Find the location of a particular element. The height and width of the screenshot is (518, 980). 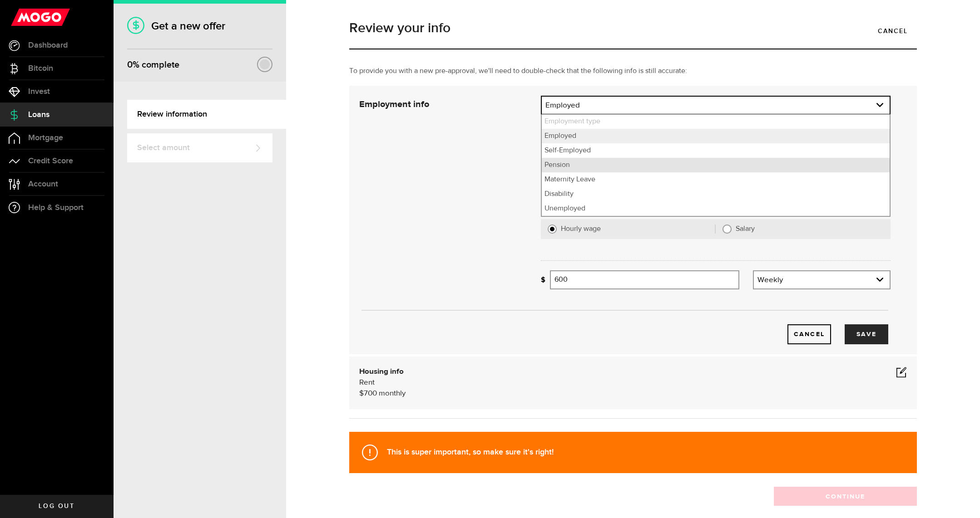

span: Help & Support is located at coordinates (56, 208).